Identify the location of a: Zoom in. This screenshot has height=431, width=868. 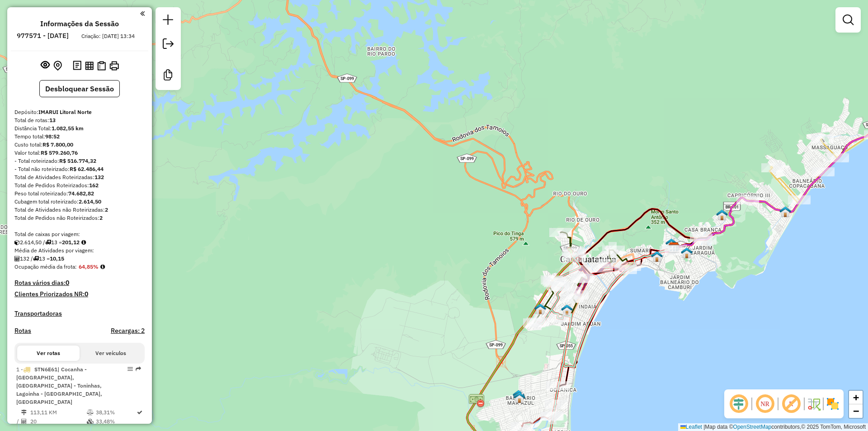
(856, 397).